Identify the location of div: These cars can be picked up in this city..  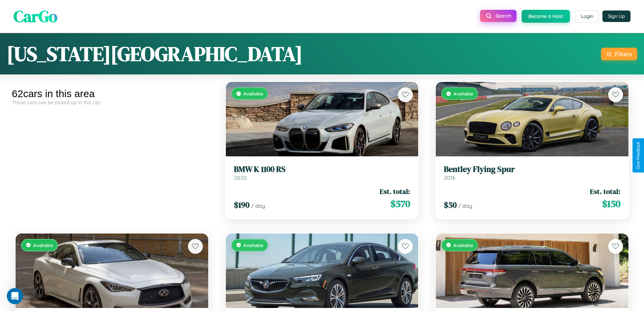
(112, 102).